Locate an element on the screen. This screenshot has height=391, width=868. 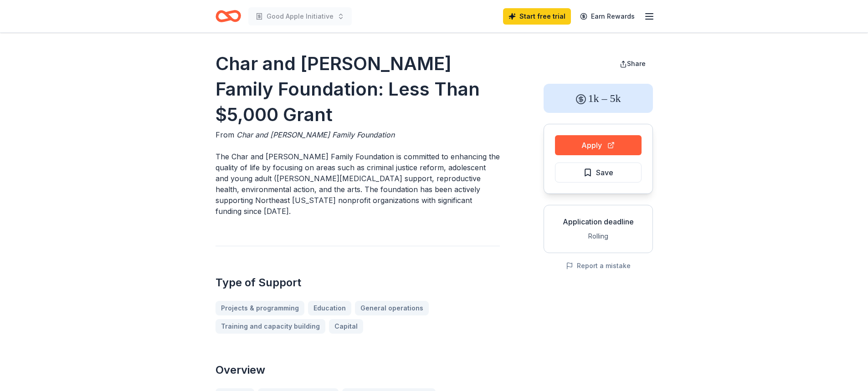
a: General operations is located at coordinates (392, 308).